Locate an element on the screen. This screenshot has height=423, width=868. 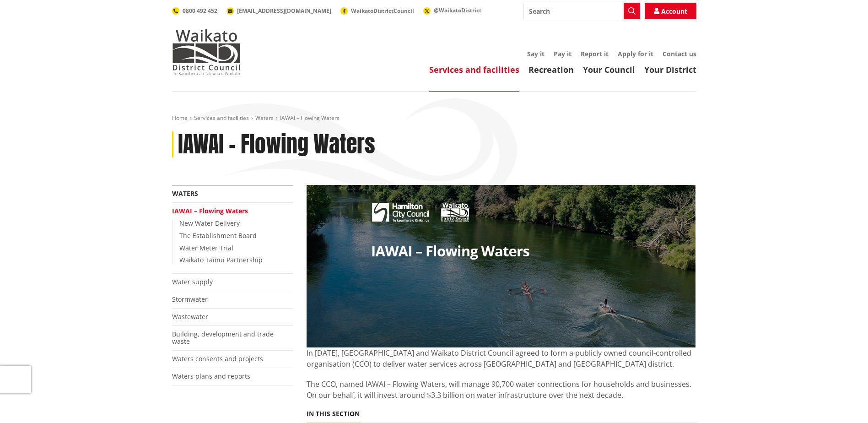
a: Water supply is located at coordinates (192, 281).